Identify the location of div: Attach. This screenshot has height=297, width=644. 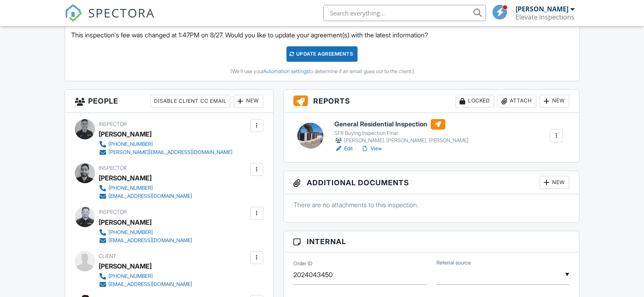
(517, 101).